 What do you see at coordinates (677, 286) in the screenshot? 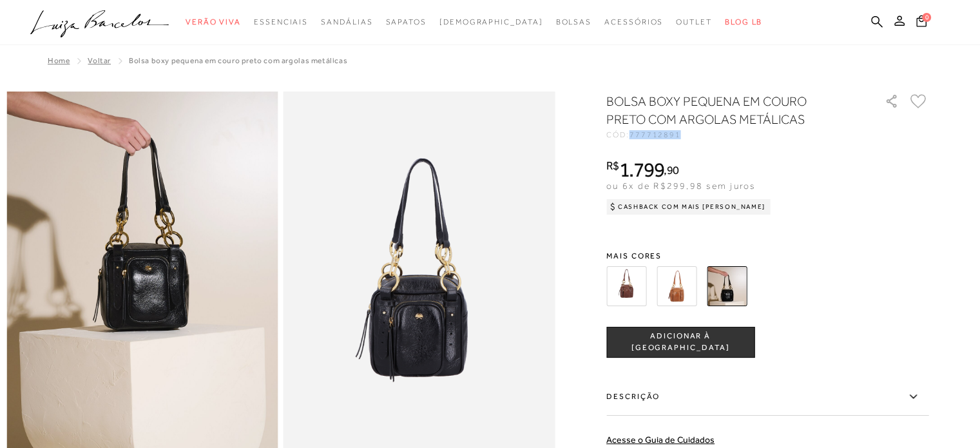
I see `img: BOLSA BOXY PEQUENA EM COURO CARAMELO COM ARGOLAS METÁLICAS` at bounding box center [677, 286].